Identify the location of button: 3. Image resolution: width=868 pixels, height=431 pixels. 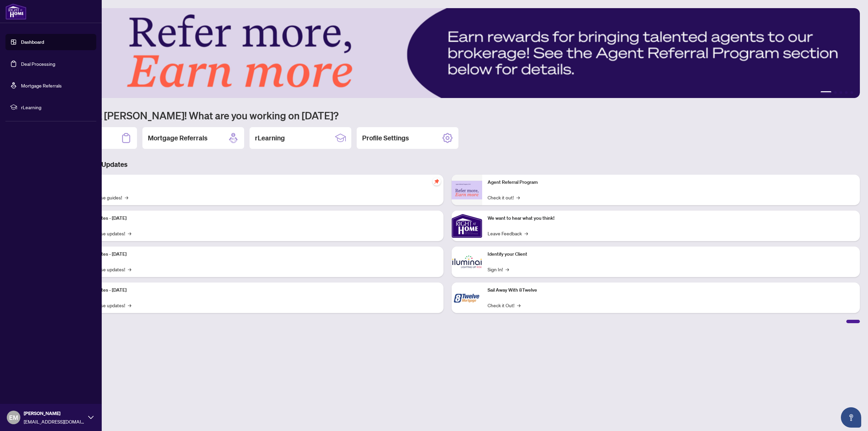
(840, 92).